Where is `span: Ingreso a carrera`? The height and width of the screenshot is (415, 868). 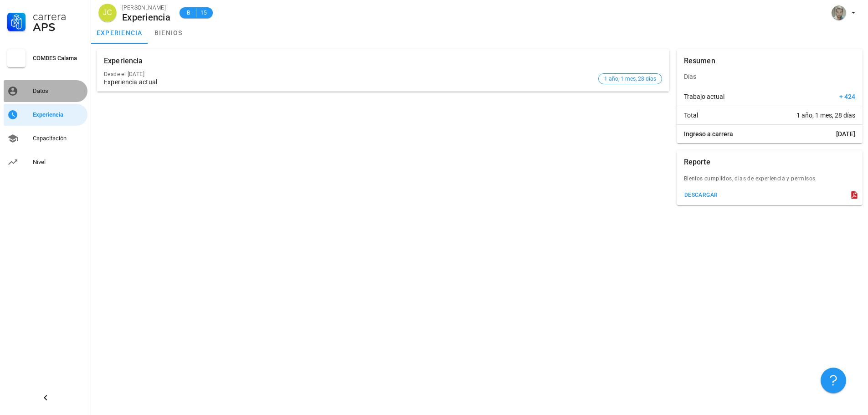
span: Ingreso a carrera is located at coordinates (709, 134).